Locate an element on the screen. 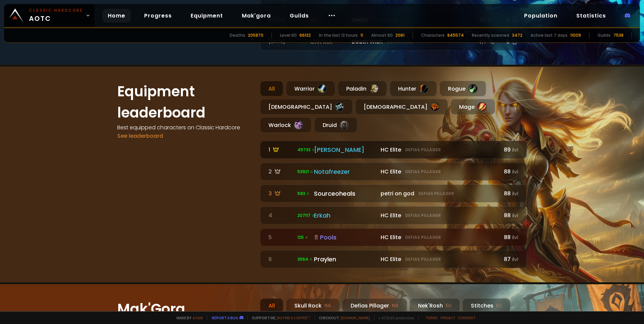 Image resolution: width=644 pixels, height=324 pixels. div: Pools is located at coordinates (345, 237).